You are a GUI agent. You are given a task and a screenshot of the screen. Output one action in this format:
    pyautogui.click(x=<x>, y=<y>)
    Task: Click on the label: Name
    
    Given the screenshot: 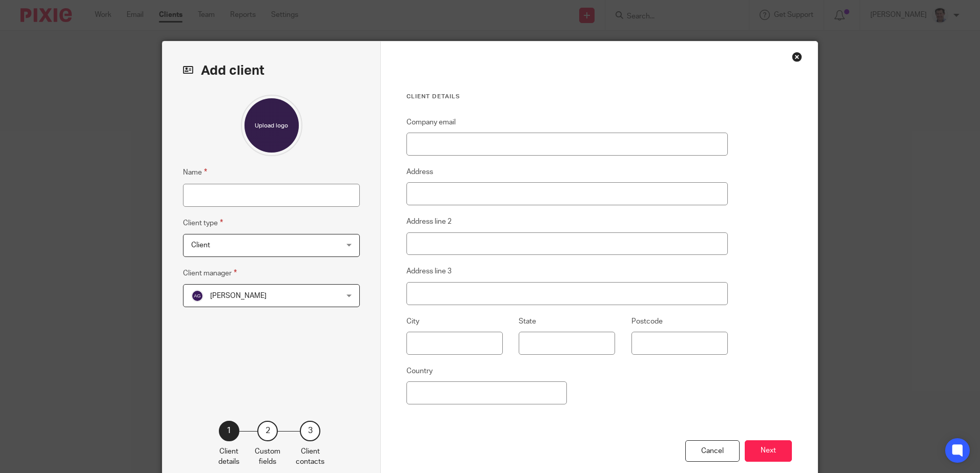 What is the action you would take?
    pyautogui.click(x=195, y=172)
    